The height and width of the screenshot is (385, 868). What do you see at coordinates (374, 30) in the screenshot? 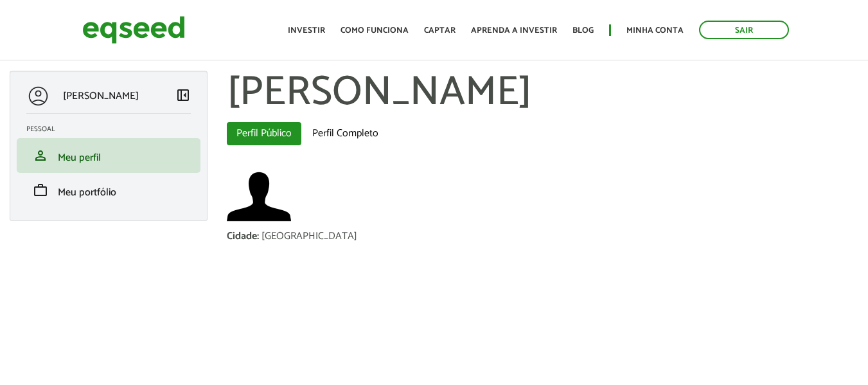
I see `a: Como funciona` at bounding box center [374, 30].